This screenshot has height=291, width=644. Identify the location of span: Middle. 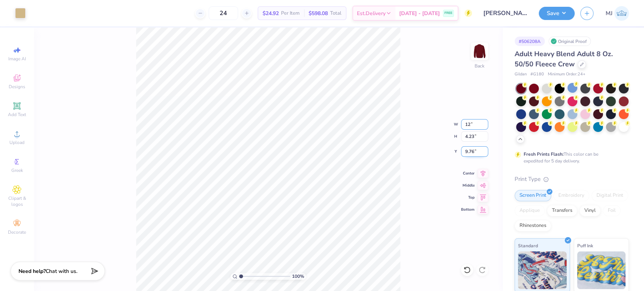
(467, 186).